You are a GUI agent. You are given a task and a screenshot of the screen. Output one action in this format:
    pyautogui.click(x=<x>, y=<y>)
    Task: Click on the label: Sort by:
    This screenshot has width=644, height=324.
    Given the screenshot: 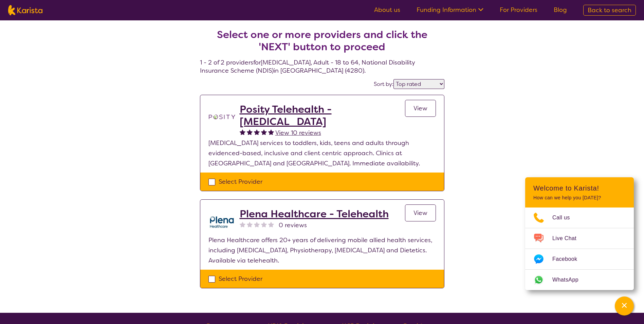 What is the action you would take?
    pyautogui.click(x=383, y=84)
    